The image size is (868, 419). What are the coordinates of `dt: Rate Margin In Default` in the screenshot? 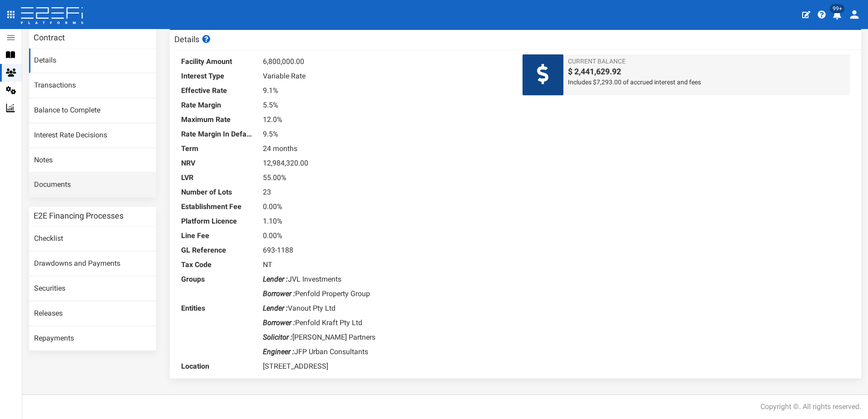 It's located at (218, 135).